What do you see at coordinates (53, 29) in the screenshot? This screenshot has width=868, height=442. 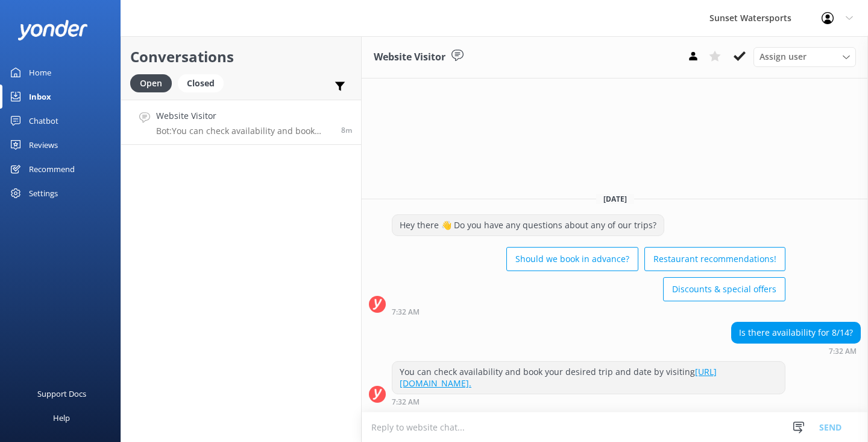 I see `img: yonder-white-logo.png` at bounding box center [53, 29].